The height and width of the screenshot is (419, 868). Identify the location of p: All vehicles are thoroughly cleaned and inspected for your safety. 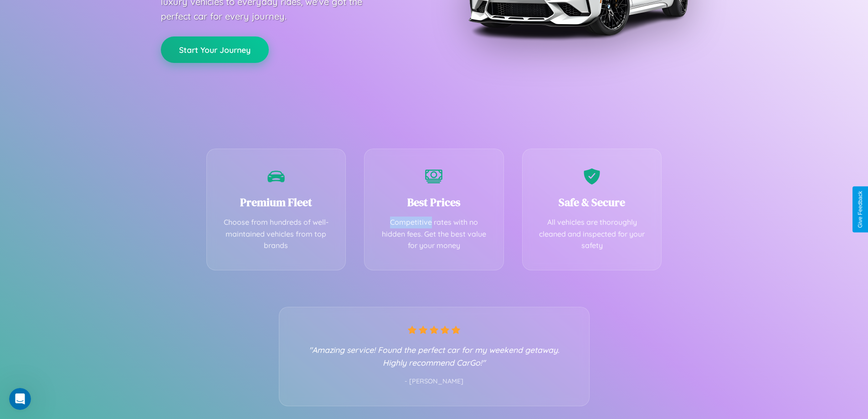
(592, 234).